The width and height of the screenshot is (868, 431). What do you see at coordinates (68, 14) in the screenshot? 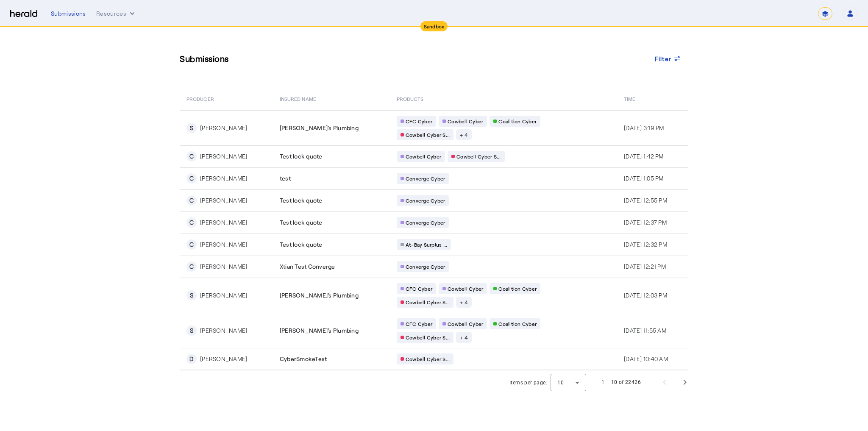
I see `div: Submissions` at bounding box center [68, 14].